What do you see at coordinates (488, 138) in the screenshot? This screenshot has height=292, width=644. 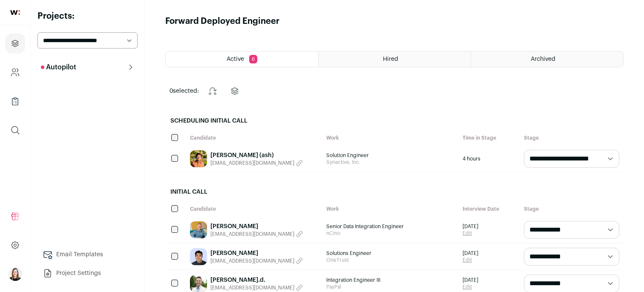 I see `div: Time in Stage` at bounding box center [488, 138].